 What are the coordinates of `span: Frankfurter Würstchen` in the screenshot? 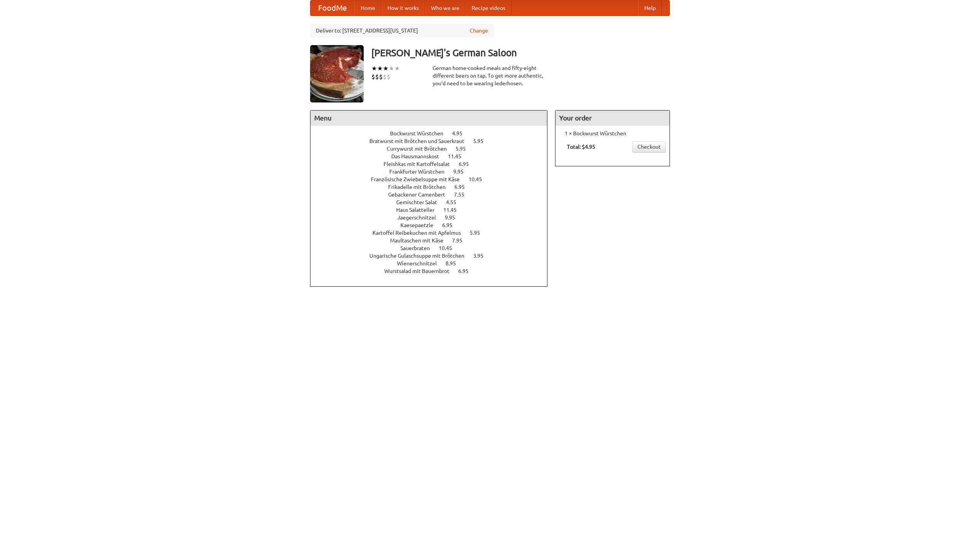 It's located at (421, 172).